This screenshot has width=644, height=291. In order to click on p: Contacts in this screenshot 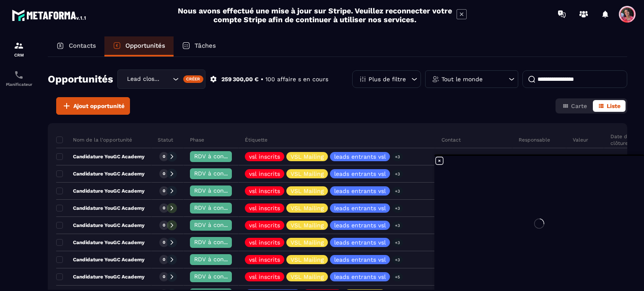, I will do `click(82, 46)`.